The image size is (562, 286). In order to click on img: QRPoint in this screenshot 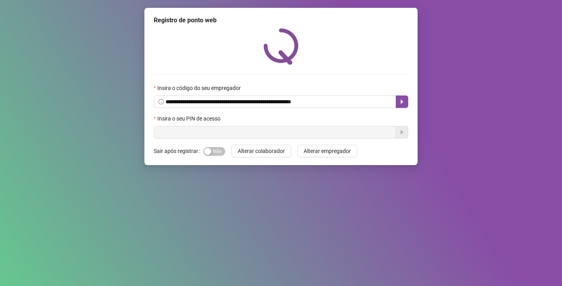, I will do `click(281, 46)`.